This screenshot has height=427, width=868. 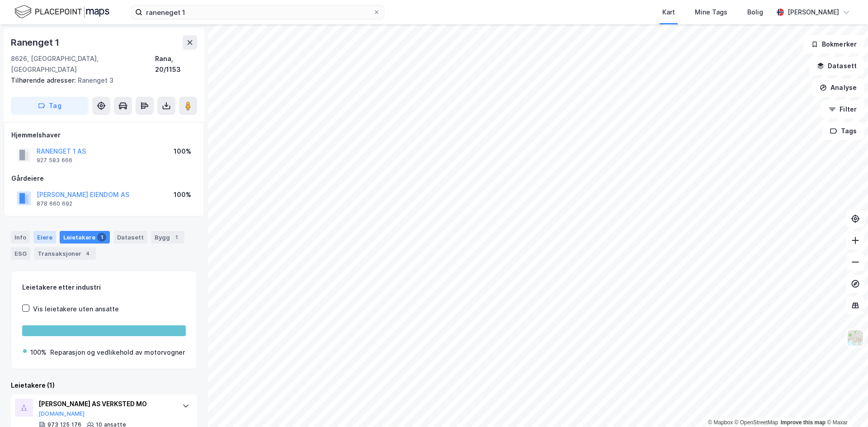 What do you see at coordinates (855, 338) in the screenshot?
I see `img: Z` at bounding box center [855, 338].